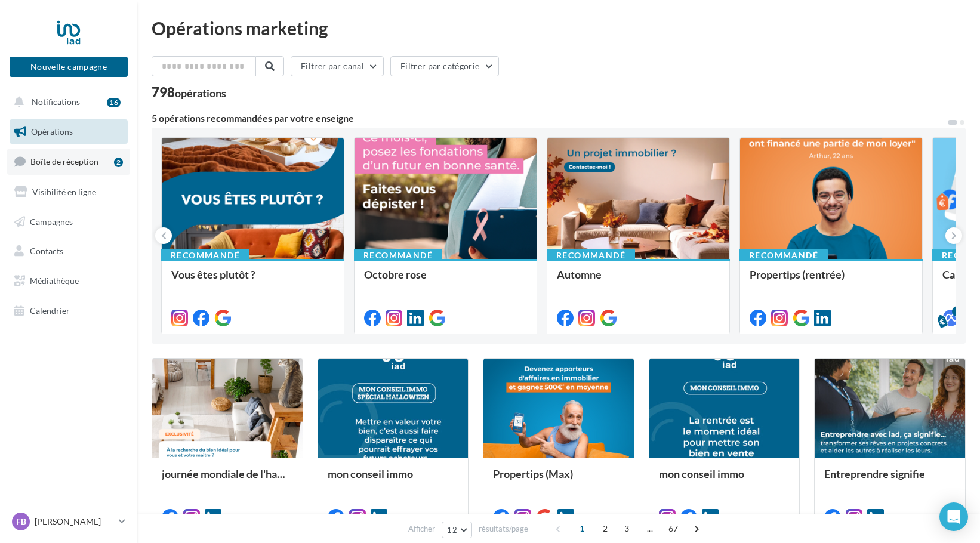 Image resolution: width=980 pixels, height=543 pixels. I want to click on div: Open Intercom Messenger, so click(954, 517).